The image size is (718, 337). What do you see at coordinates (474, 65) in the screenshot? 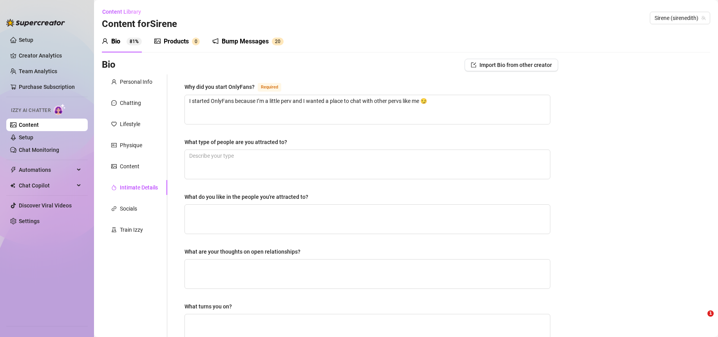
I see `span: import` at bounding box center [474, 65].